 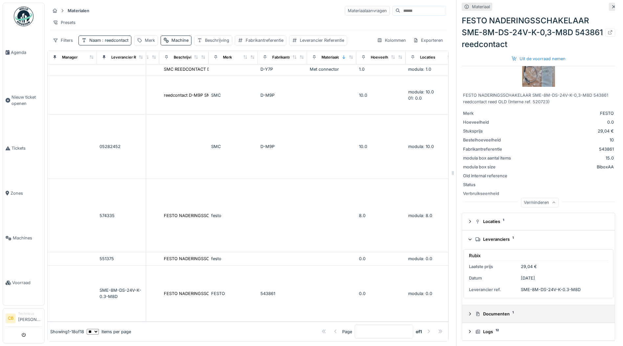 What do you see at coordinates (11, 318) in the screenshot?
I see `li: CB` at bounding box center [11, 318].